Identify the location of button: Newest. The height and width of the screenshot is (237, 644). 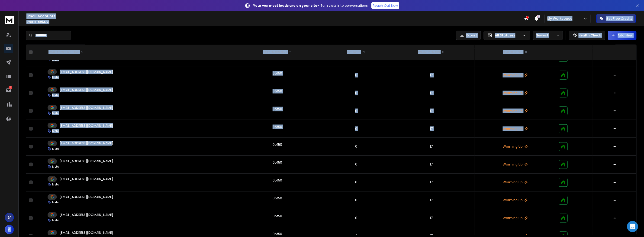
(548, 35).